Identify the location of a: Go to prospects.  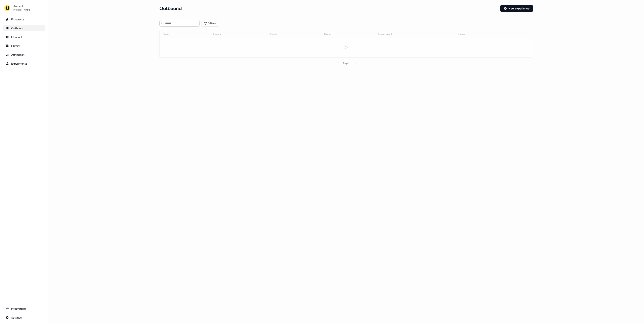
(24, 20).